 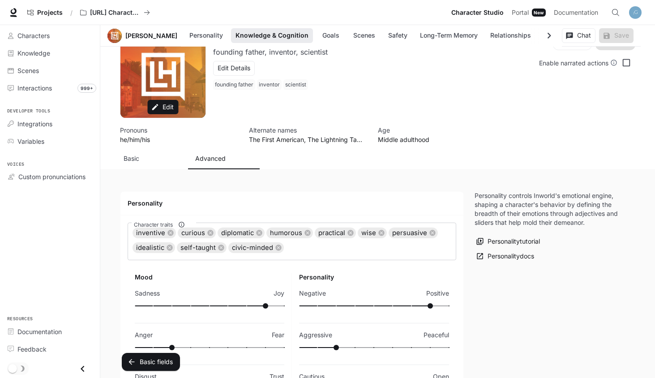 What do you see at coordinates (437, 130) in the screenshot?
I see `p: Age` at bounding box center [437, 130].